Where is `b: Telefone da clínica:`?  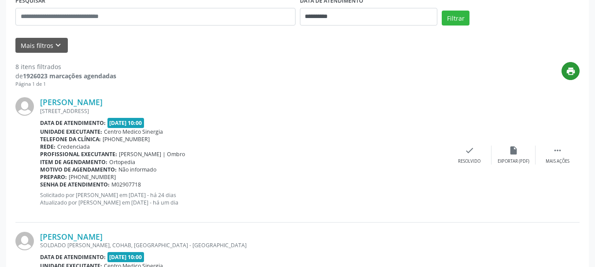
b: Telefone da clínica: is located at coordinates (70, 139).